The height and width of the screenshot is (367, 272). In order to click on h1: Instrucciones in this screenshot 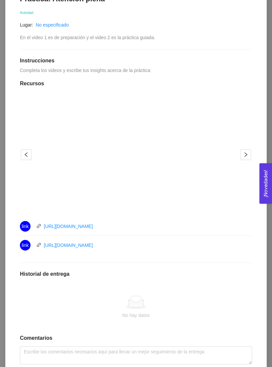, I will do `click(136, 61)`.